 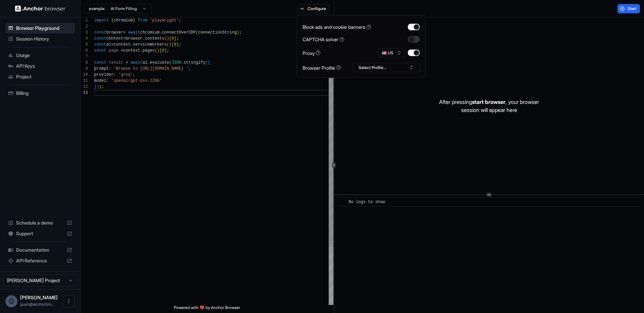 I want to click on button: Select Profile..., so click(x=386, y=68).